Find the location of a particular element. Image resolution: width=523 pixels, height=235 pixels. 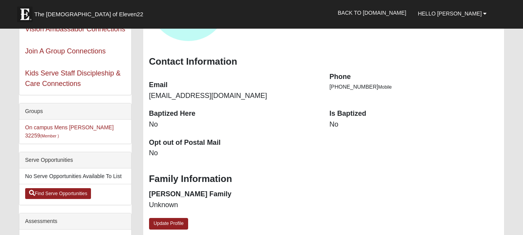

div: Serve Opportunities is located at coordinates (75, 160).